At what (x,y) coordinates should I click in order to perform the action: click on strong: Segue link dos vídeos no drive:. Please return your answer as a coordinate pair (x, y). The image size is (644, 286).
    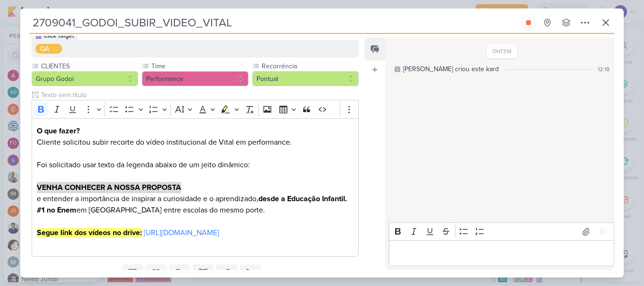
    Looking at the image, I should click on (89, 233).